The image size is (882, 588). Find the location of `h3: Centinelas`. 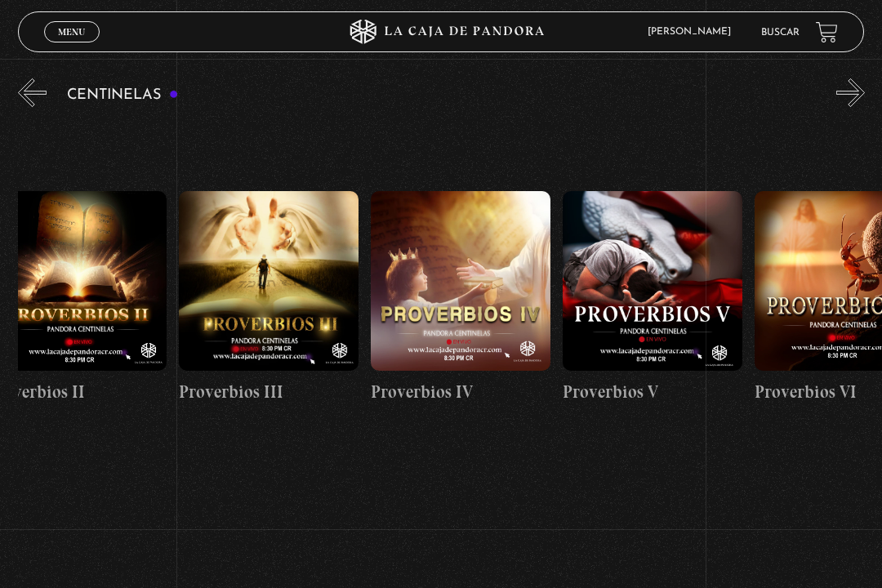

h3: Centinelas is located at coordinates (122, 95).